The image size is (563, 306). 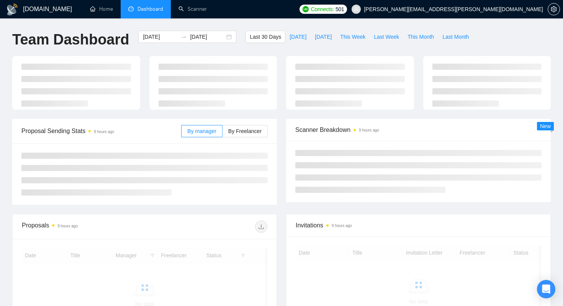 I want to click on button: Last Week, so click(x=387, y=37).